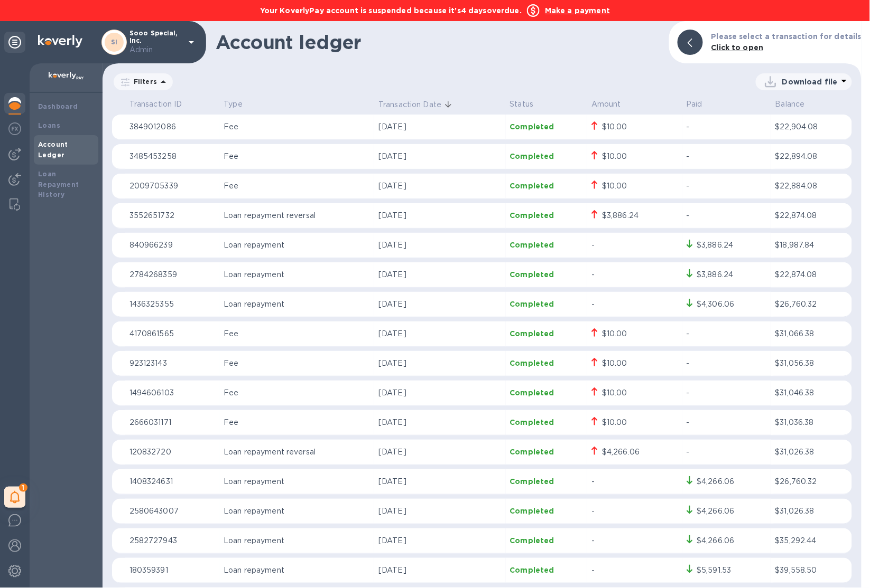 Image resolution: width=870 pixels, height=588 pixels. I want to click on b: Make a payment, so click(577, 10).